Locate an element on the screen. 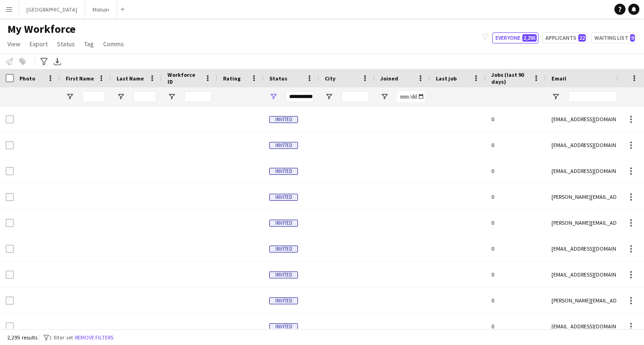 The height and width of the screenshot is (345, 644). span: 9 is located at coordinates (633, 38).